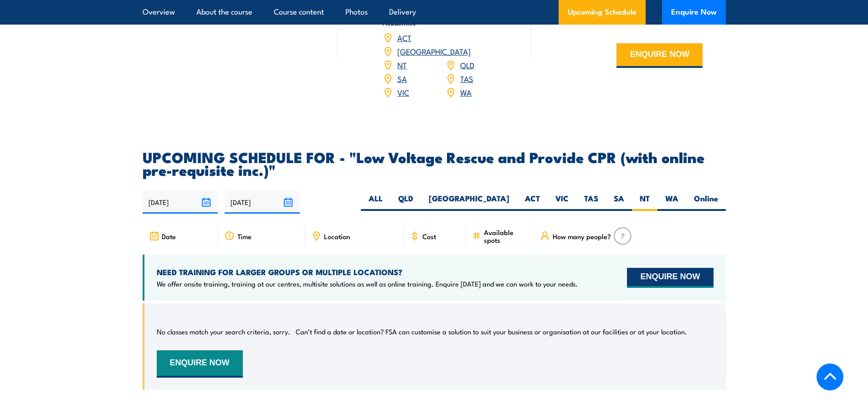  Describe the element at coordinates (671, 202) in the screenshot. I see `label: WA` at that location.